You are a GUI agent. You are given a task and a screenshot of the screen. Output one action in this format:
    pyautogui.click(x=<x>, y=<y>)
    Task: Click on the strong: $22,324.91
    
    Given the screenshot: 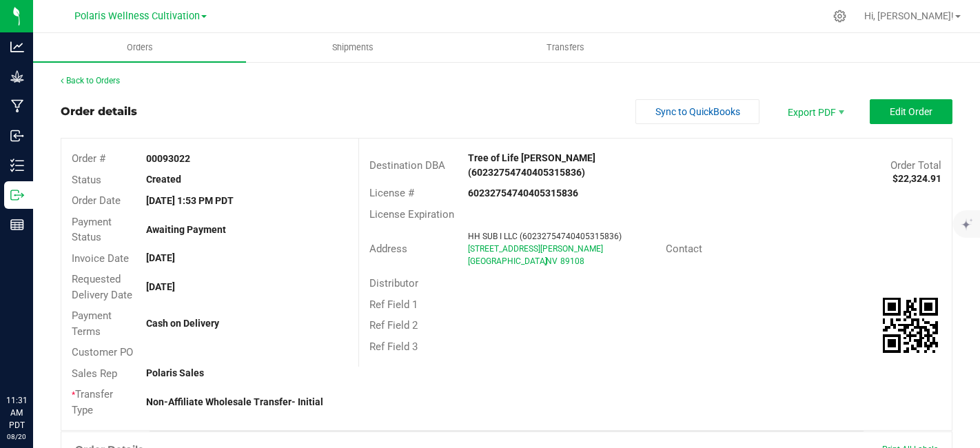 What is the action you would take?
    pyautogui.click(x=916, y=178)
    